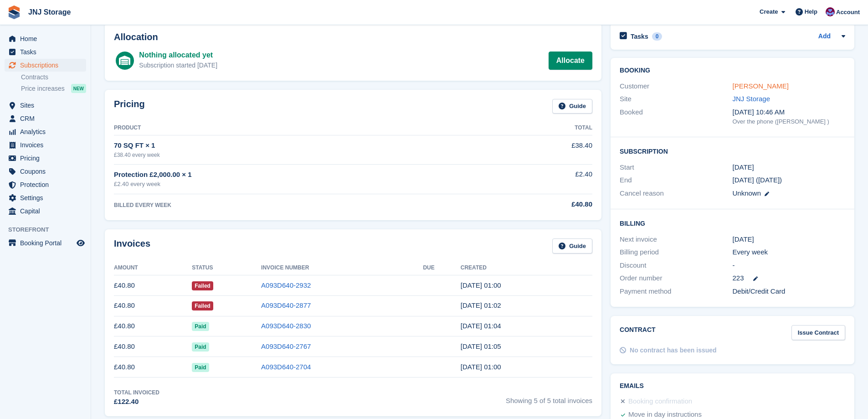 The width and height of the screenshot is (868, 419). What do you see at coordinates (342, 268) in the screenshot?
I see `th: Invoice Number` at bounding box center [342, 268].